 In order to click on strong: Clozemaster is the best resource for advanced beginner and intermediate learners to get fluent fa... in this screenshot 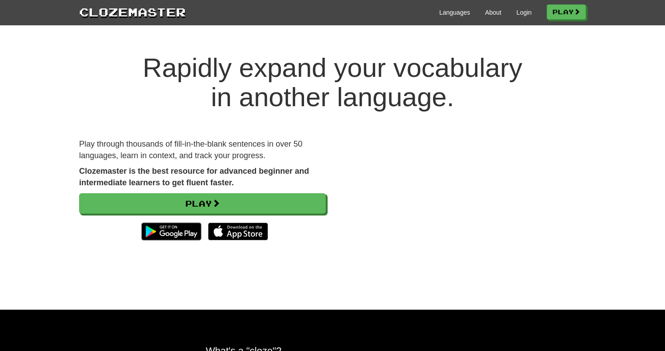, I will do `click(194, 177)`.